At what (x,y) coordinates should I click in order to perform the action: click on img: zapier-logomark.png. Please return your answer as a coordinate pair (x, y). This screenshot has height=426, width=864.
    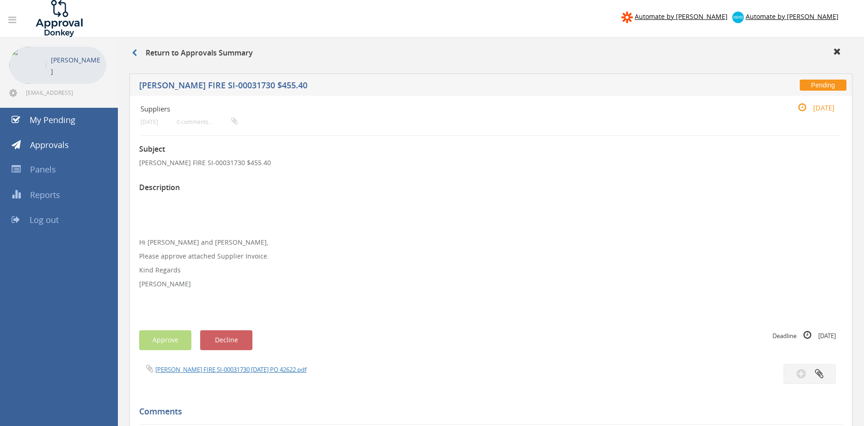
    Looking at the image, I should click on (627, 17).